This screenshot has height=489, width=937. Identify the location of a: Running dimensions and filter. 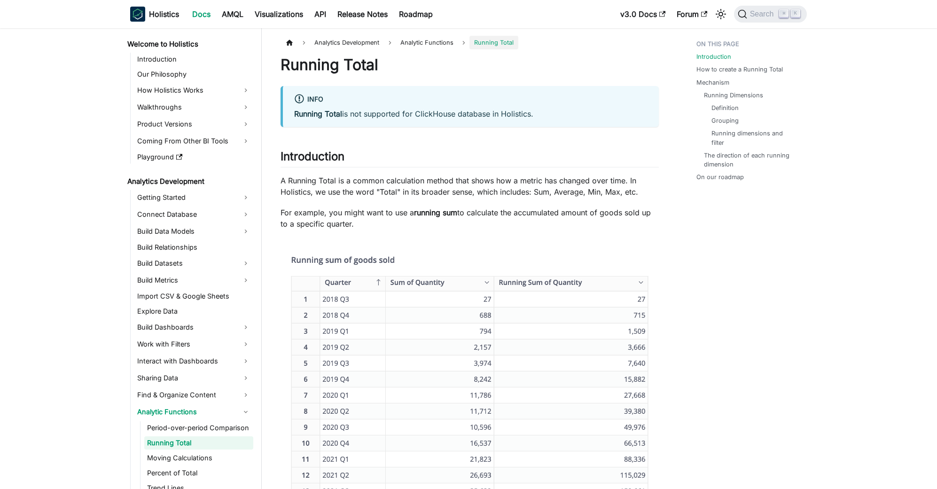
(752, 138).